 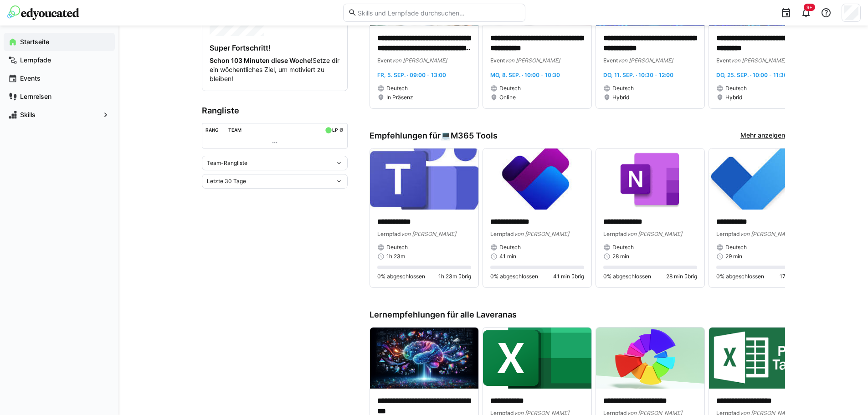 What do you see at coordinates (795, 277) in the screenshot?
I see `span: 17 min übrig` at bounding box center [795, 277].